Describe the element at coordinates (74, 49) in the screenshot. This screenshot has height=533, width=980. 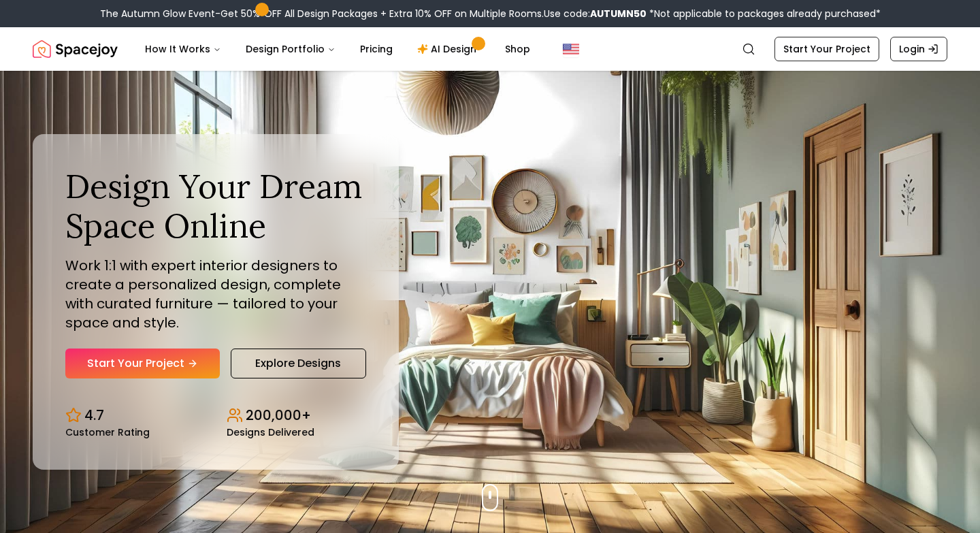
I see `img: Spacejoy Logo` at that location.